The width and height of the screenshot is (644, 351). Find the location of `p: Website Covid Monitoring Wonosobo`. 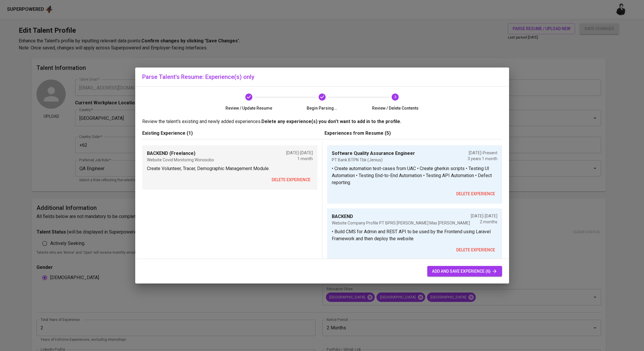

p: Website Covid Monitoring Wonosobo is located at coordinates (181, 160).